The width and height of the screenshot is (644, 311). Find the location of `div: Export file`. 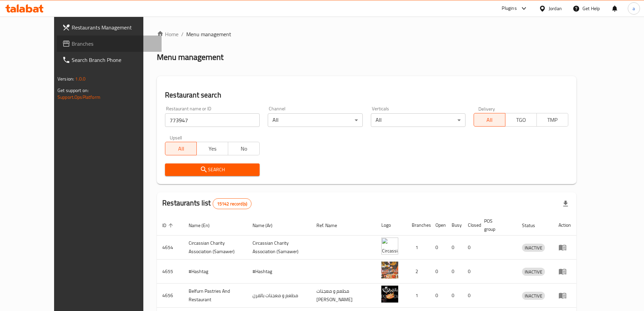

div: Export file is located at coordinates (565, 203).